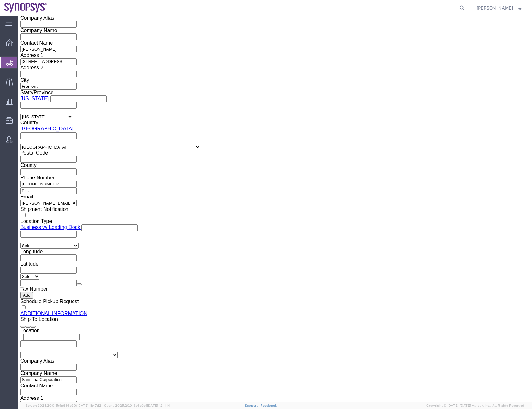 This screenshot has width=532, height=409. I want to click on span: Server: 2025.20.0-5efa686e39f, so click(63, 406).